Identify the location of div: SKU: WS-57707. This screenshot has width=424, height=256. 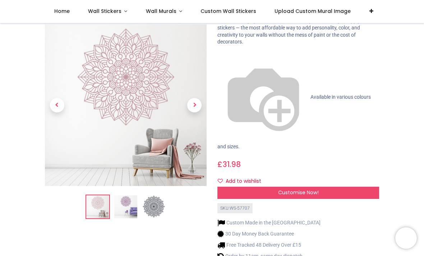
(235, 208).